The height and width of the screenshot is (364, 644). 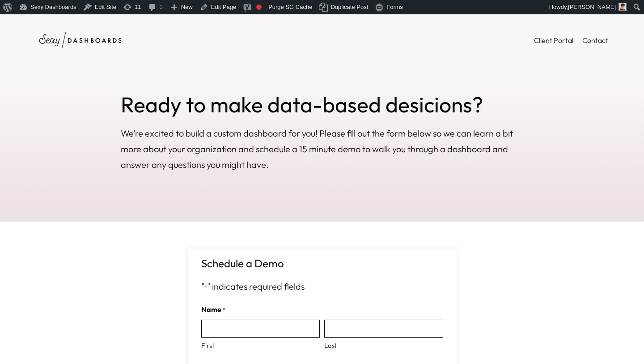 What do you see at coordinates (80, 40) in the screenshot?
I see `img: Sexy Dashboards` at bounding box center [80, 40].